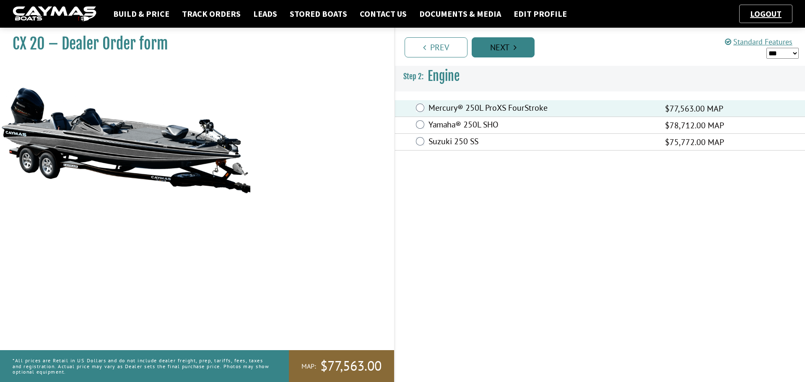  I want to click on a: Contact Us, so click(383, 14).